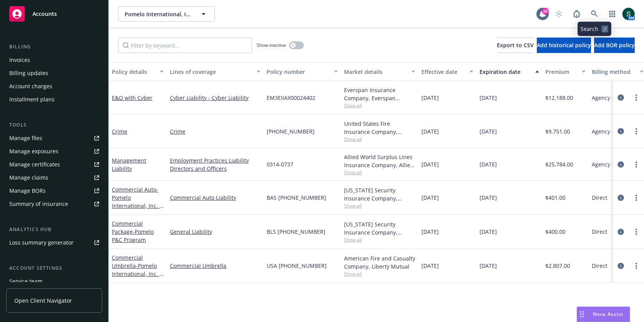 This screenshot has width=644, height=322. Describe the element at coordinates (210, 71) in the screenshot. I see `div: Lines of coverage` at that location.